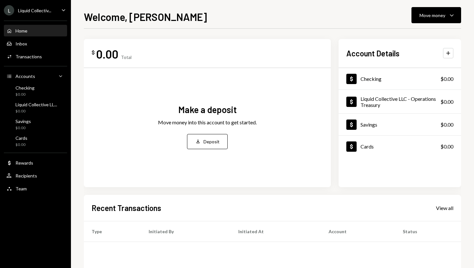 The image size is (474, 268). What do you see at coordinates (107, 54) in the screenshot?
I see `div: 0.00` at bounding box center [107, 54].